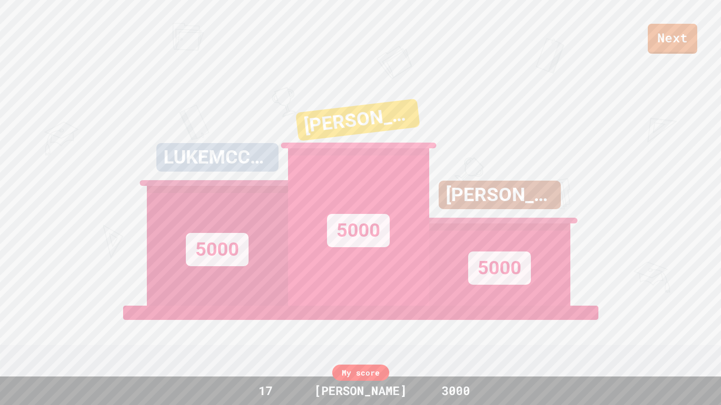 This screenshot has height=405, width=721. Describe the element at coordinates (217, 157) in the screenshot. I see `div: LUKEMCCONNELL27` at that location.